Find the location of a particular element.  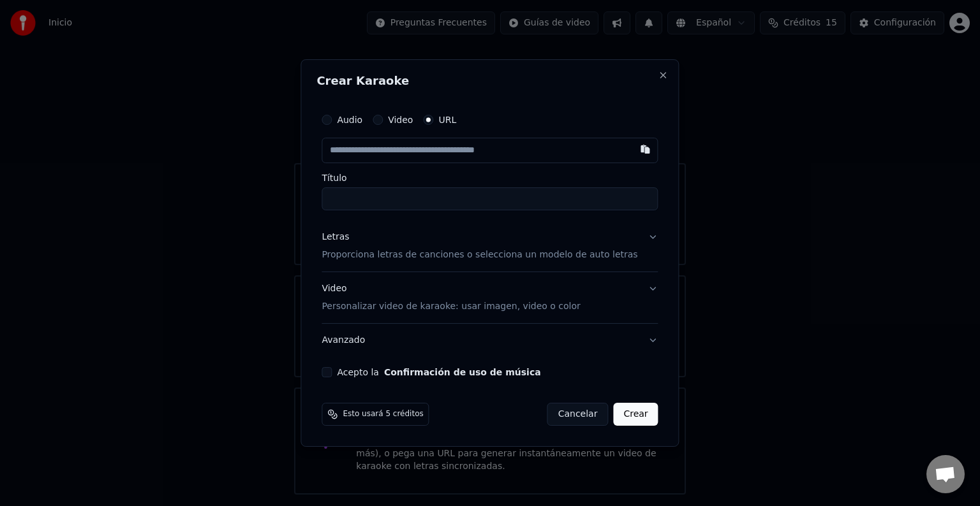

label: Acepto la is located at coordinates (438, 372).